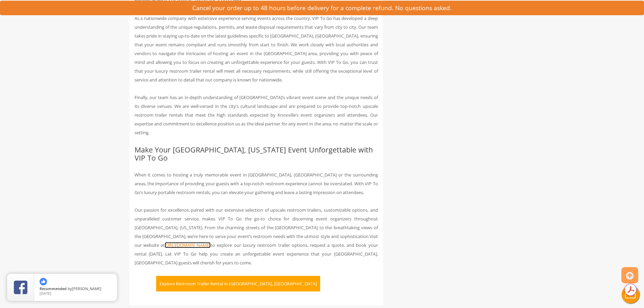 This screenshot has width=644, height=308. What do you see at coordinates (256, 49) in the screenshot?
I see `p: As a nationwide company with extensive experience serving events across the country, VIP To Go ha...` at bounding box center [256, 49].